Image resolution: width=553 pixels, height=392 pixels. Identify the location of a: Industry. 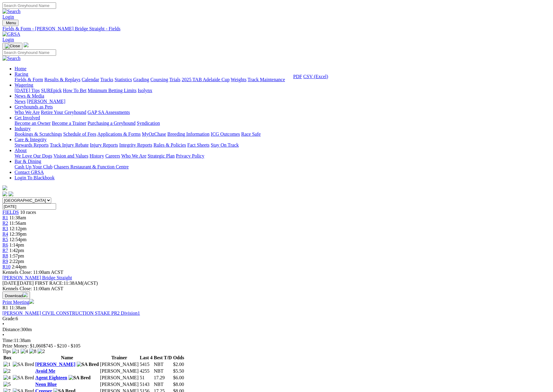
(22, 129).